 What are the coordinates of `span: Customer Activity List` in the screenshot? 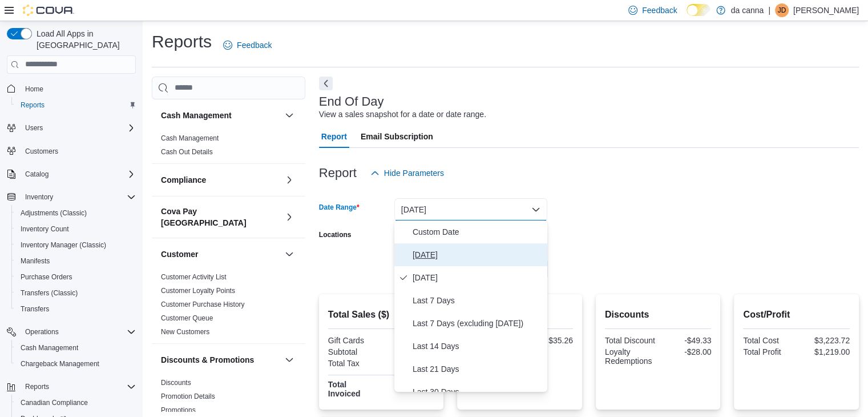 It's located at (193, 277).